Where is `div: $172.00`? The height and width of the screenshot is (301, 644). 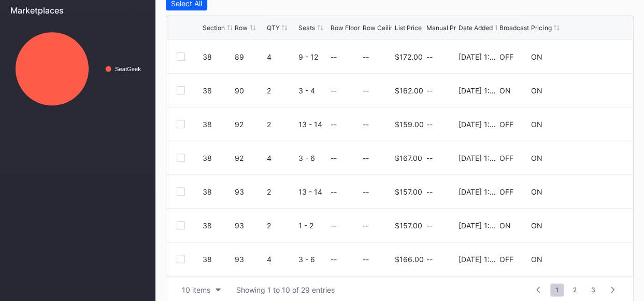
div: $172.00 is located at coordinates (408, 57).